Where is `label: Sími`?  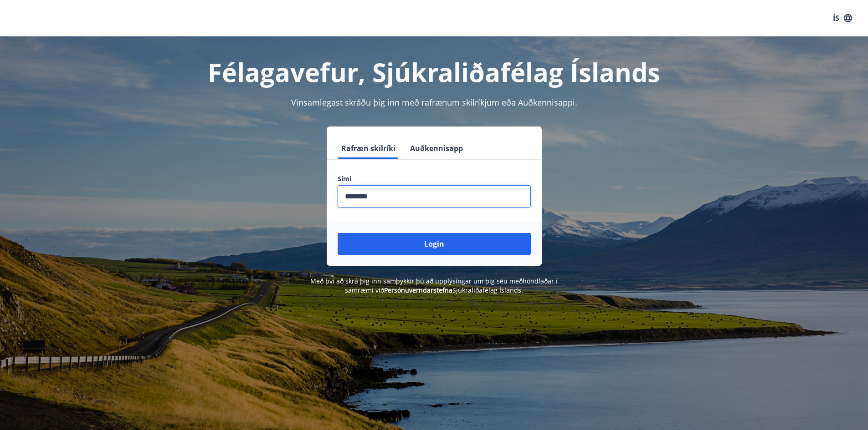
label: Sími is located at coordinates (434, 179).